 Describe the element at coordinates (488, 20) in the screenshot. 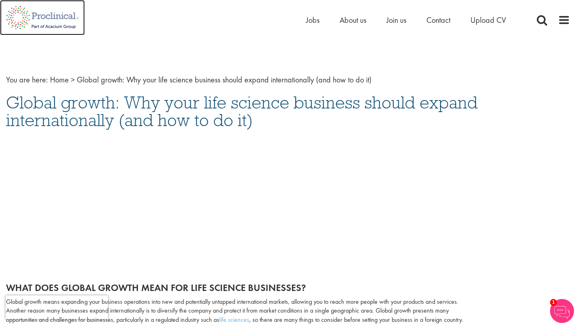

I see `span: Upload CV` at that location.